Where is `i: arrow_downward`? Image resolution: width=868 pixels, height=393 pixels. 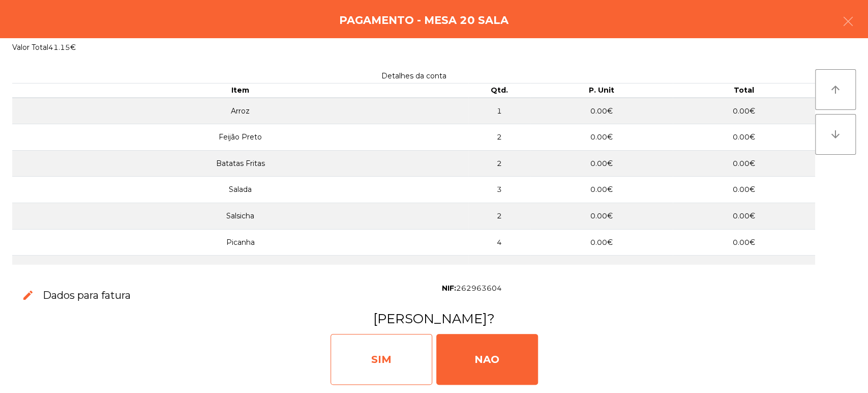
i: arrow_downward is located at coordinates (836, 135).